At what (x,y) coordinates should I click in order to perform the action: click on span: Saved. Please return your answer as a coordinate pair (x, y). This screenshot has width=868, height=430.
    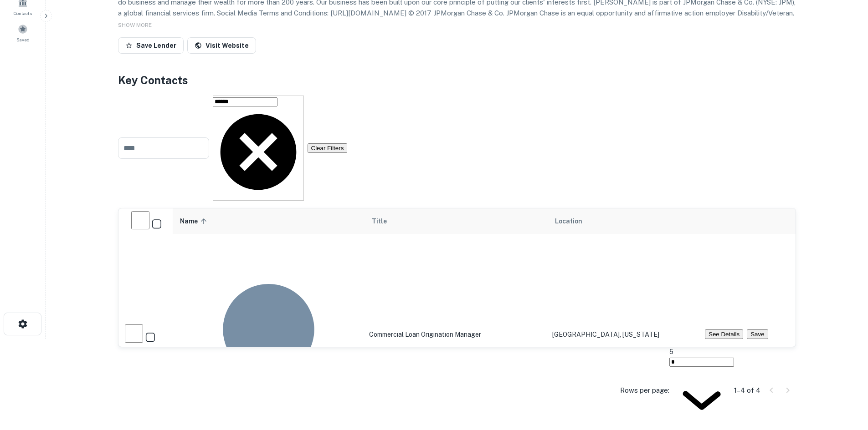
    Looking at the image, I should click on (23, 39).